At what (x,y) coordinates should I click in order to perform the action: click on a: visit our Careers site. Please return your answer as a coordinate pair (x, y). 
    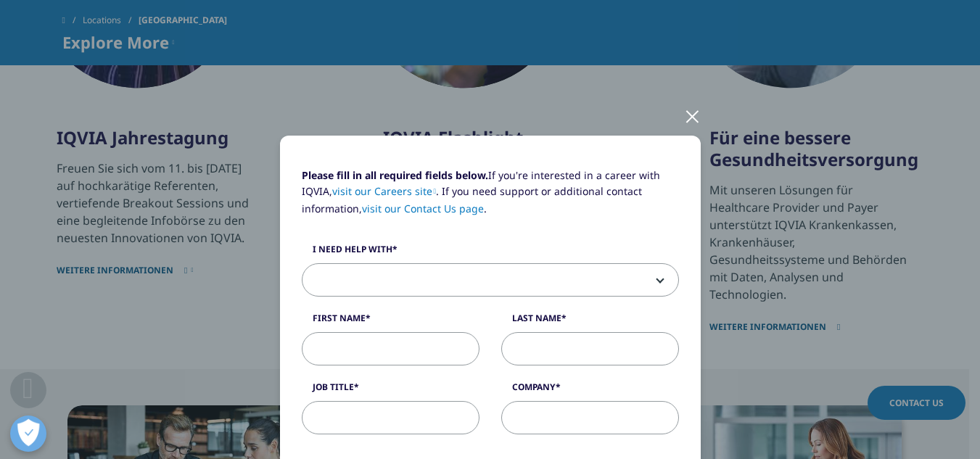
    Looking at the image, I should click on (384, 190).